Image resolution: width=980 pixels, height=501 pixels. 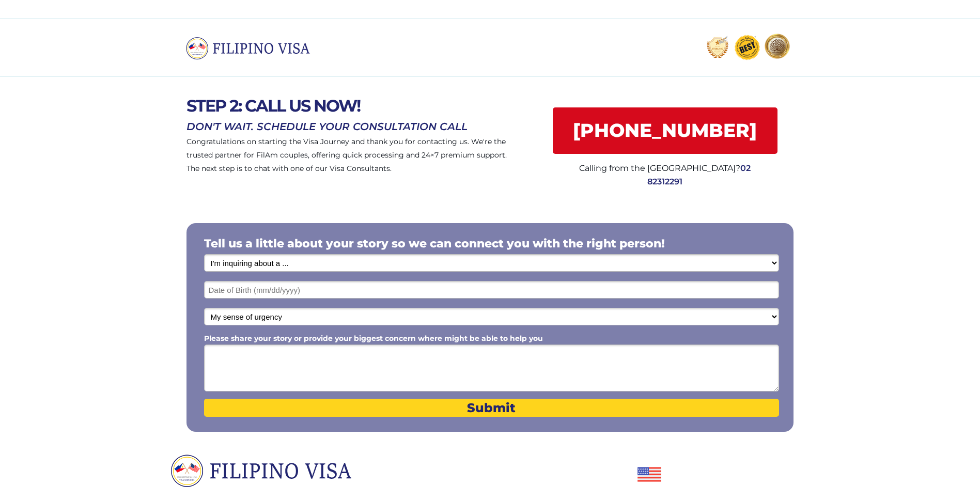 I want to click on span: Please share your story or provide your biggest concern where might be able to help you, so click(x=374, y=338).